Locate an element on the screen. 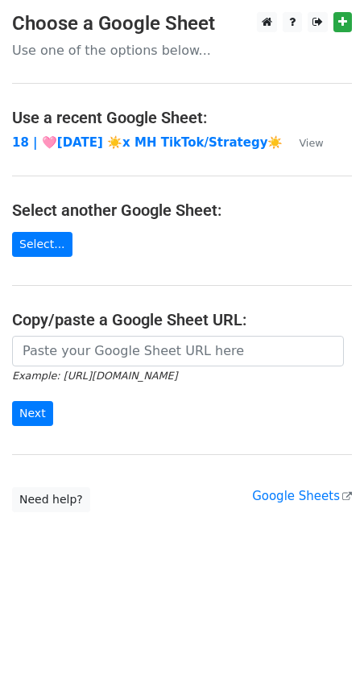  h4: Copy/paste a Google Sheet URL: is located at coordinates (182, 320).